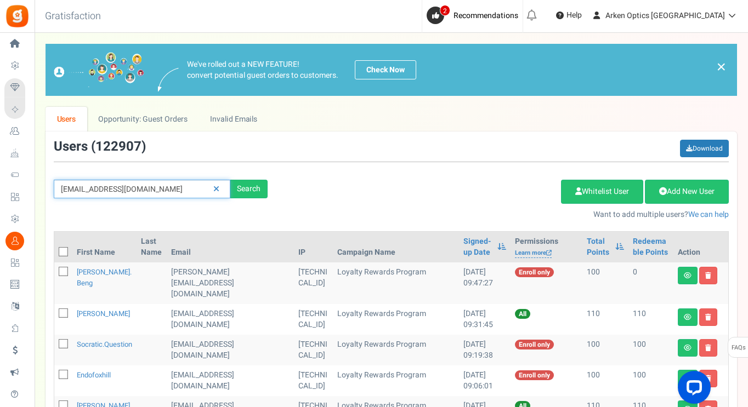  Describe the element at coordinates (313, 247) in the screenshot. I see `th: IP` at that location.